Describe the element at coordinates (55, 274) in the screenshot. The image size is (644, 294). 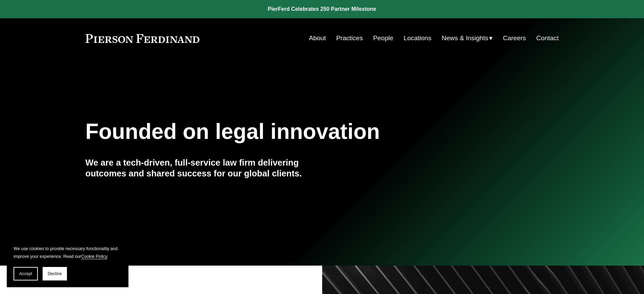
I see `span: Decline` at that location.